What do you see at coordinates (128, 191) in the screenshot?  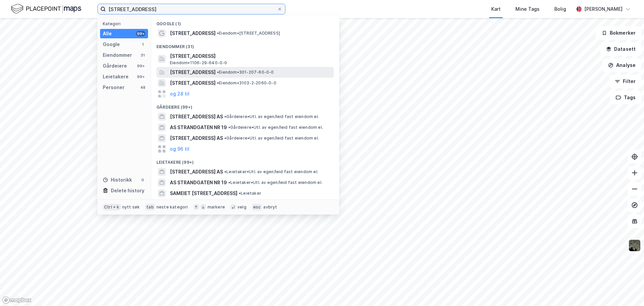 I see `div: Delete history` at bounding box center [128, 191].